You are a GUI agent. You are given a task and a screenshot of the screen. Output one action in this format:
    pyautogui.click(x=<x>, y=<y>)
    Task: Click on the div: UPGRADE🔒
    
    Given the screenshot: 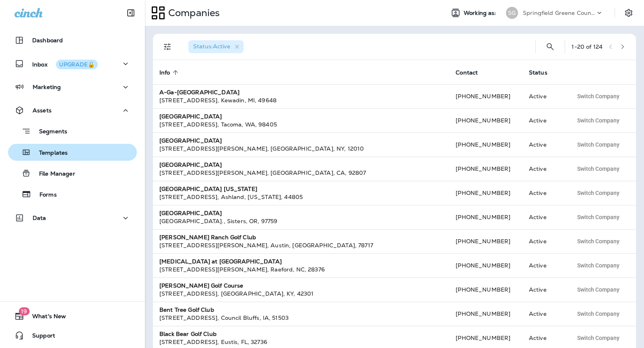 What is the action you would take?
    pyautogui.click(x=77, y=64)
    